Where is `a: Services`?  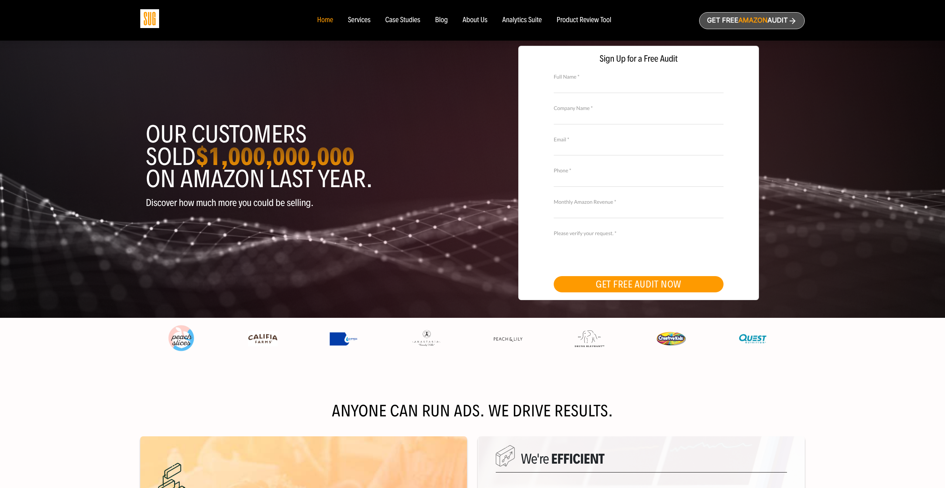
a: Services is located at coordinates (359, 20).